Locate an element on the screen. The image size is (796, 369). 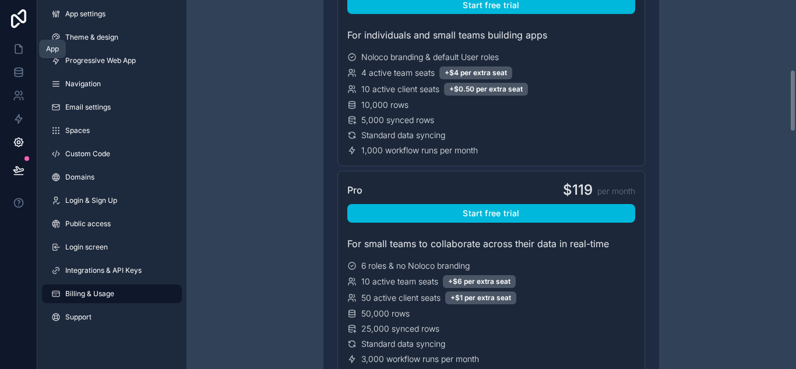
div: For small teams to collaborate across their data in real-time is located at coordinates (491, 243).